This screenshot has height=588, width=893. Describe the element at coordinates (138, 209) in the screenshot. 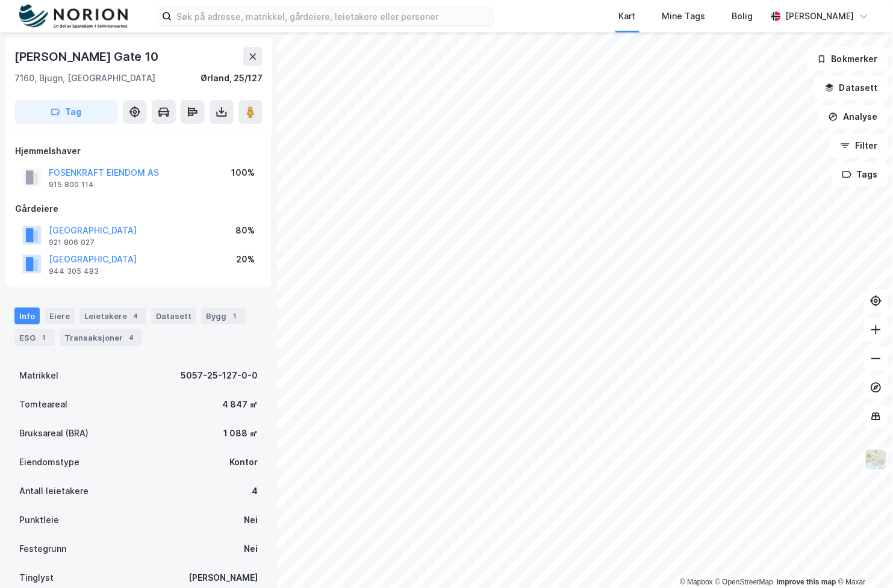

I see `div: Gårdeiere` at that location.